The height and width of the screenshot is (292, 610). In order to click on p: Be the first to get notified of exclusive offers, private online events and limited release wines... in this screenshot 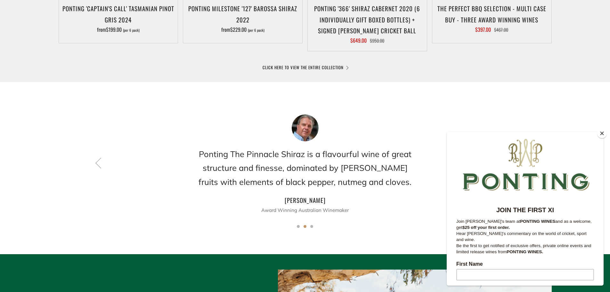, I will do `click(78, 117)`.